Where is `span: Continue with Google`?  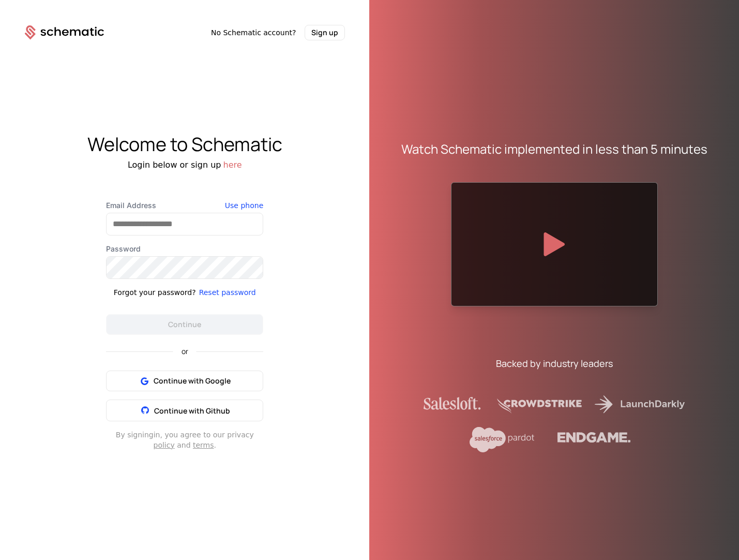
span: Continue with Google is located at coordinates (192, 381).